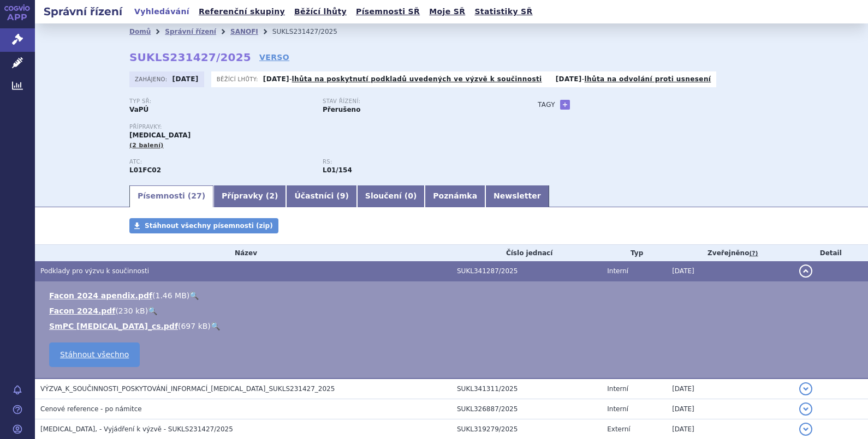 The width and height of the screenshot is (868, 439). I want to click on a: Moje SŘ, so click(447, 12).